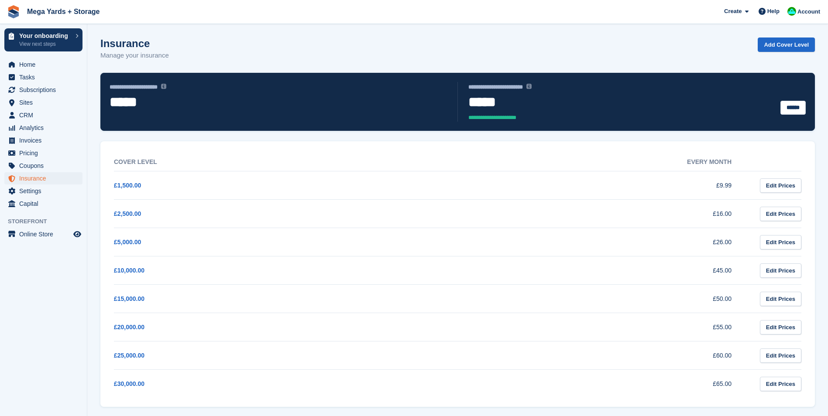 The height and width of the screenshot is (416, 828). I want to click on a: £1,500.00, so click(127, 185).